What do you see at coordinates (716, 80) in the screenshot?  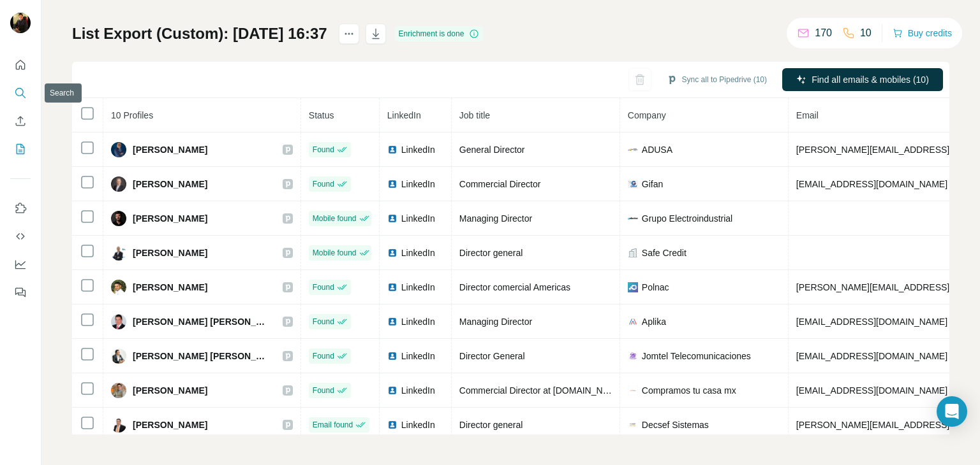 I see `button: Sync all to Pipedrive (10)` at bounding box center [716, 80].